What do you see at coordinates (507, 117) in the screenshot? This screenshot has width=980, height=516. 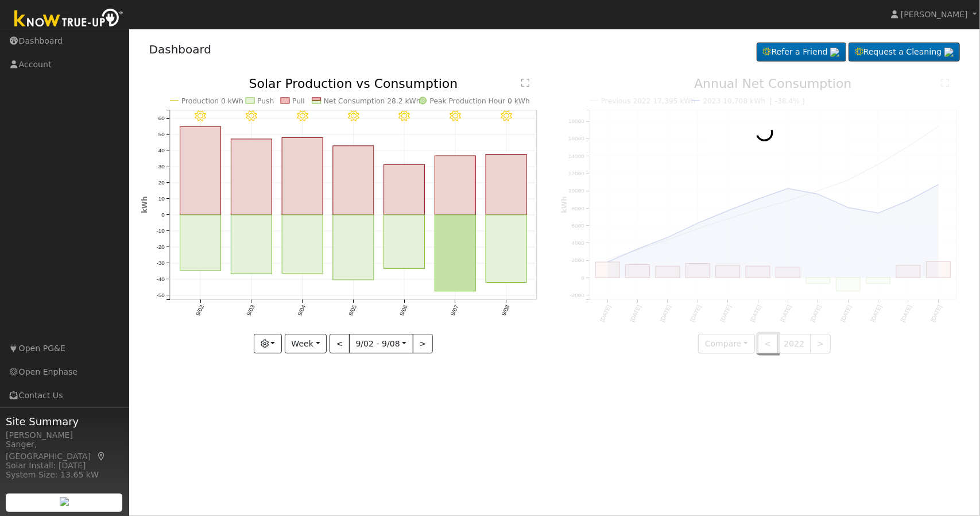 I see `i: 9/08 - Clear` at bounding box center [507, 117].